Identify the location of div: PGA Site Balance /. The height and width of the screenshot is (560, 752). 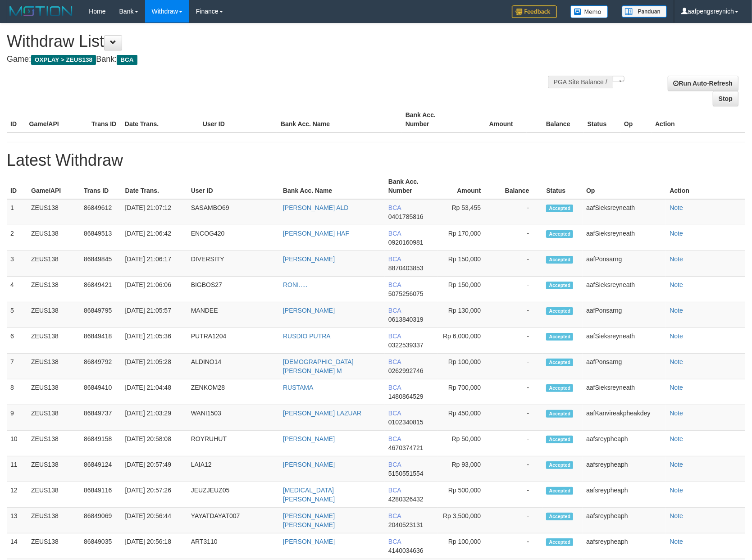
(580, 82).